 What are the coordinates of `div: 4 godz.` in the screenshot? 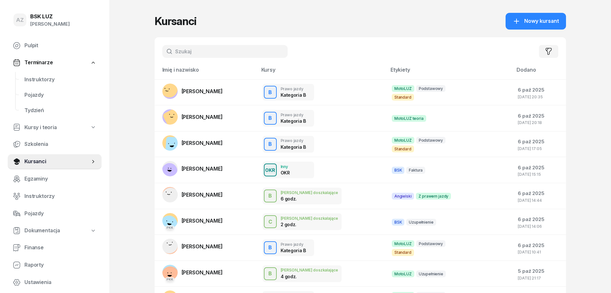 It's located at (298, 277).